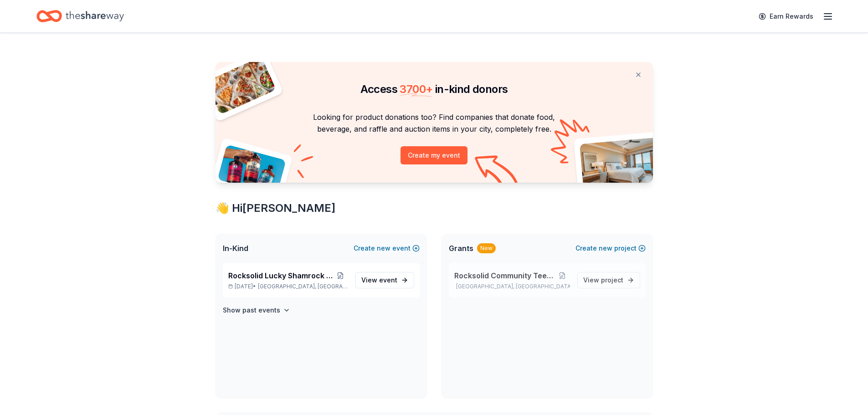 The height and width of the screenshot is (415, 868). Describe the element at coordinates (257, 310) in the screenshot. I see `button: Show past events` at that location.